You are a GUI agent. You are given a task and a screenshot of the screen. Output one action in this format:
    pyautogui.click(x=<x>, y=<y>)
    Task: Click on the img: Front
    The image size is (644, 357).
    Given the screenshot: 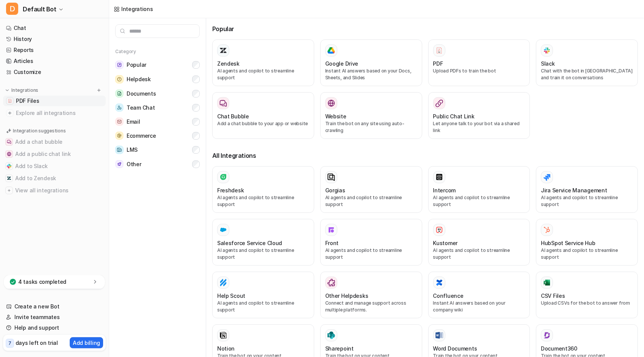 What is the action you would take?
    pyautogui.click(x=331, y=230)
    